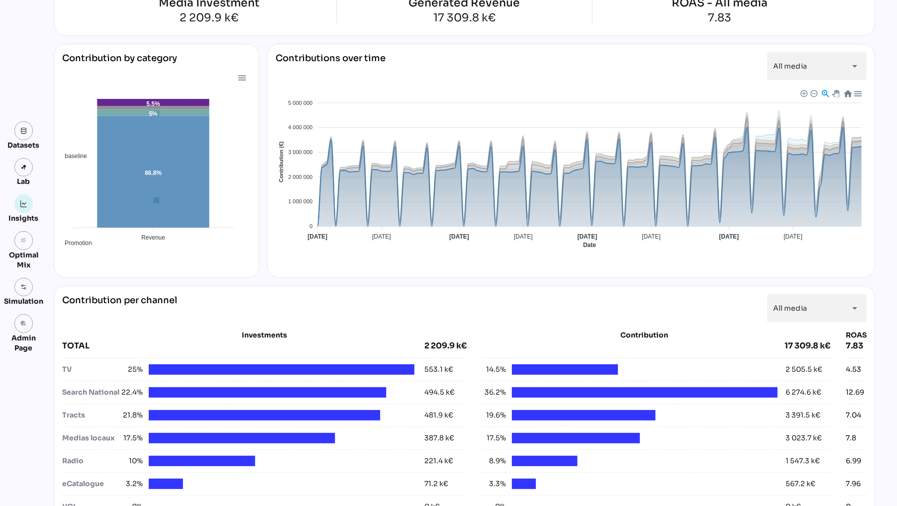  Describe the element at coordinates (23, 301) in the screenshot. I see `div: Simulation` at that location.